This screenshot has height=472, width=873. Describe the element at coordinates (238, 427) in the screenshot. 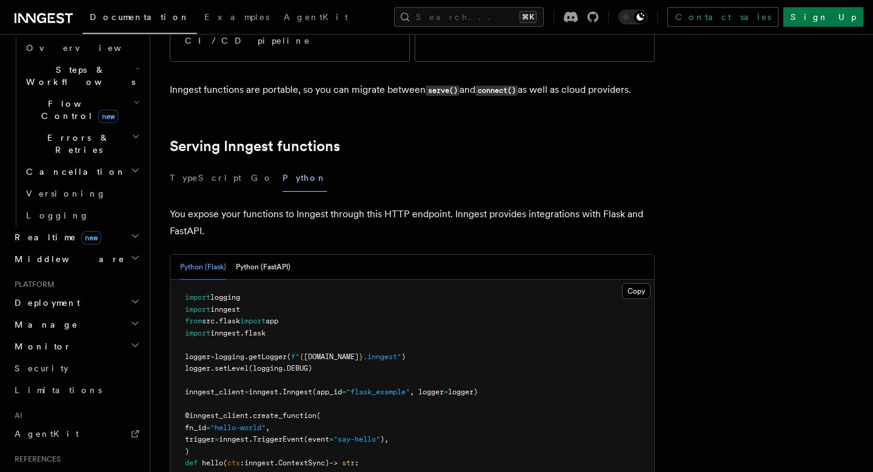

I see `span: "hello-world"` at that location.